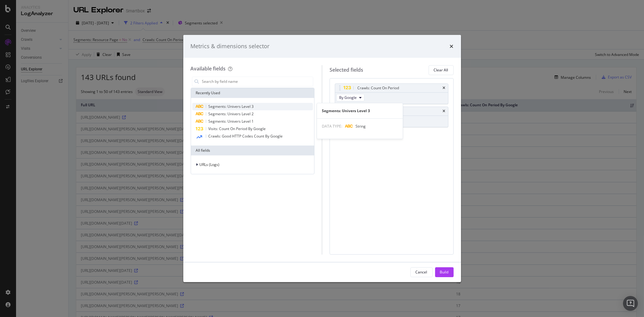 The width and height of the screenshot is (644, 317). Describe the element at coordinates (445, 272) in the screenshot. I see `div: Build` at that location.